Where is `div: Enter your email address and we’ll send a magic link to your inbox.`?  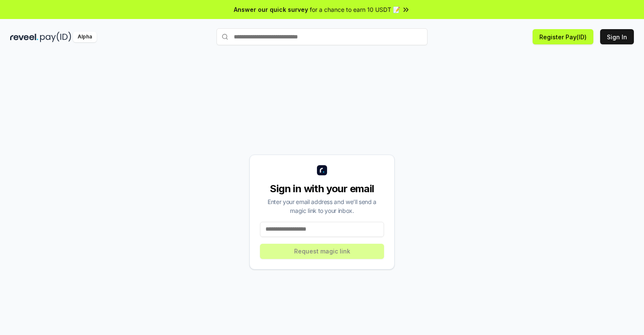 div: Enter your email address and we’ll send a magic link to your inbox. is located at coordinates (322, 206).